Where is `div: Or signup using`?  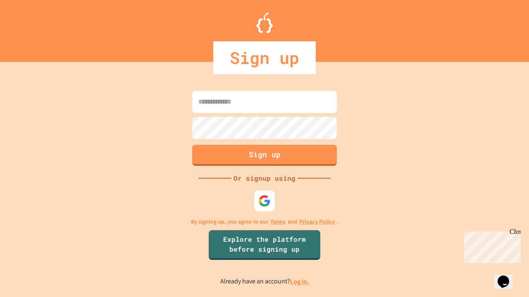 div: Or signup using is located at coordinates (264, 178).